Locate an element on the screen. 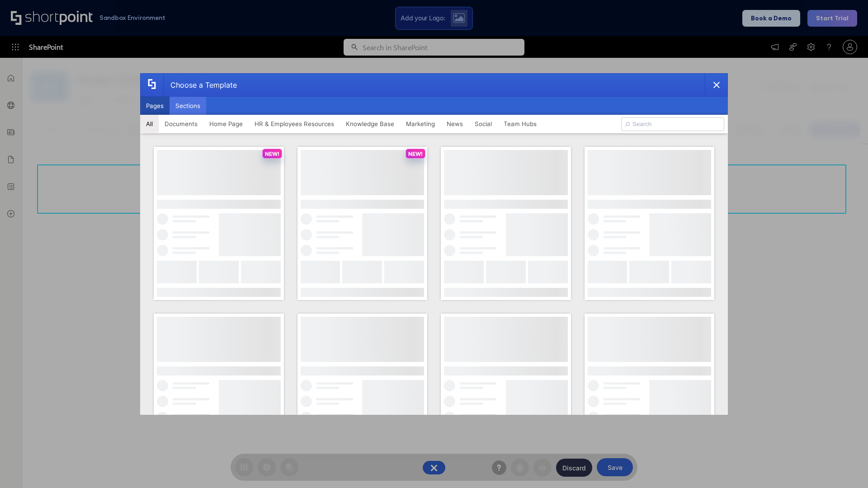  button: HR & Employees Resources is located at coordinates (294, 124).